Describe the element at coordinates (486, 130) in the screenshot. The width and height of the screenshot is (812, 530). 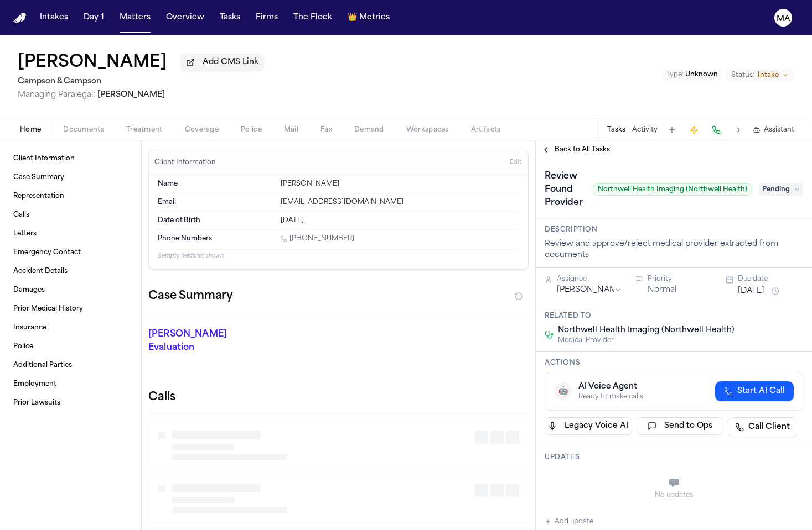
I see `span: Artifacts` at that location.